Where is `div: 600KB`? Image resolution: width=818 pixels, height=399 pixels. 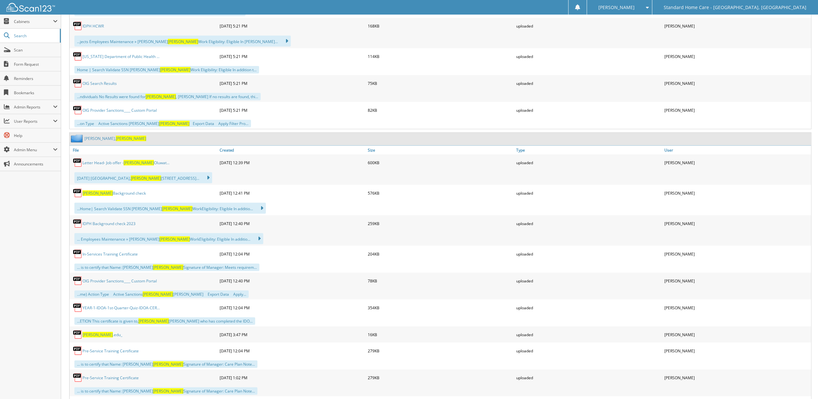 div: 600KB is located at coordinates (440, 162).